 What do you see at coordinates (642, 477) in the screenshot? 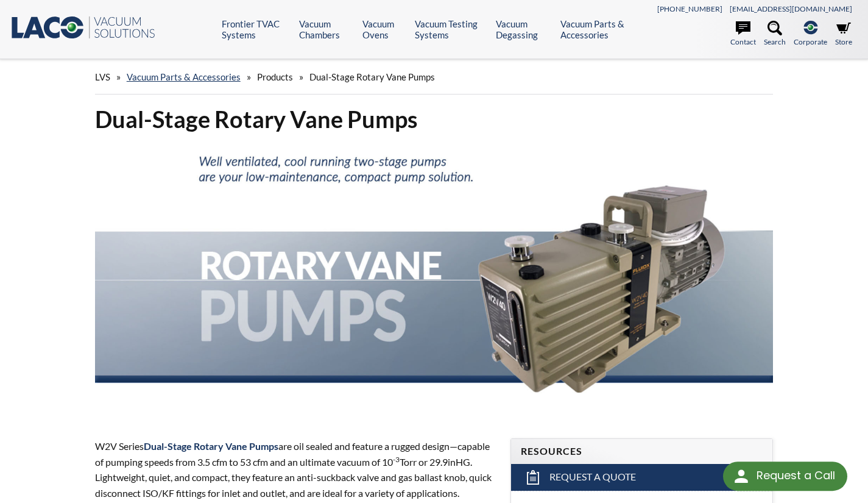
I see `a: Request a Quote` at bounding box center [642, 477].